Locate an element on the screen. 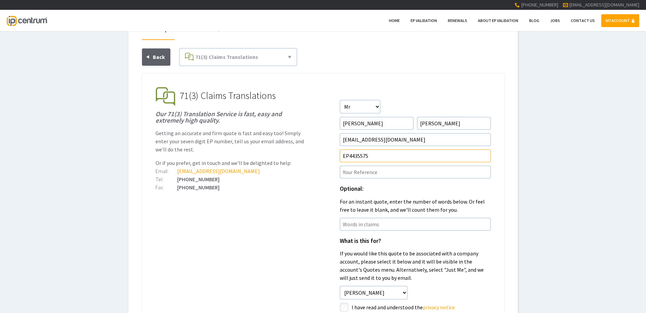 This screenshot has height=313, width=646. a: Home is located at coordinates (394, 21).